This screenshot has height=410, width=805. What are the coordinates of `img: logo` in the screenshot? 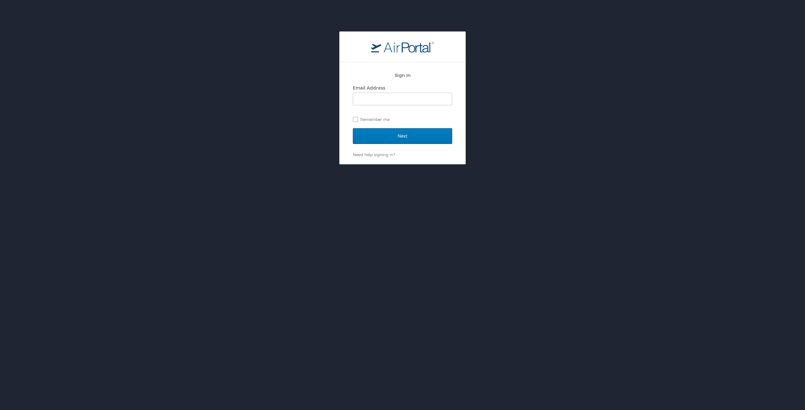 It's located at (402, 47).